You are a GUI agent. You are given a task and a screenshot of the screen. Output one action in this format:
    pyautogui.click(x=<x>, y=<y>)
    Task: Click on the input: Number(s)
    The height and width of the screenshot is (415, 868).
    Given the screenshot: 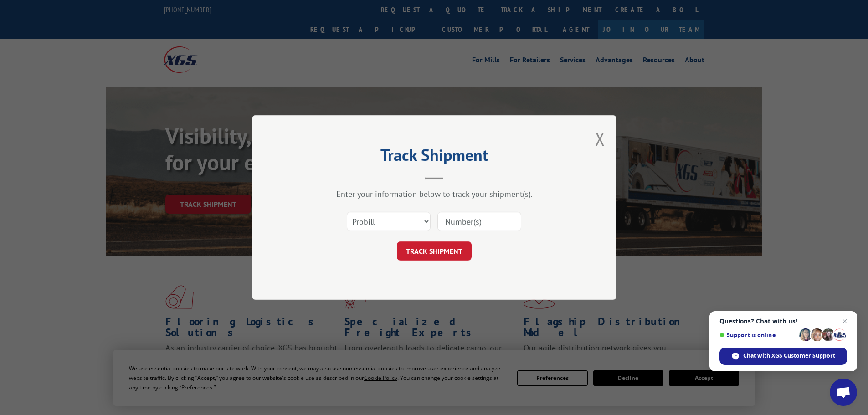 What is the action you would take?
    pyautogui.click(x=479, y=221)
    